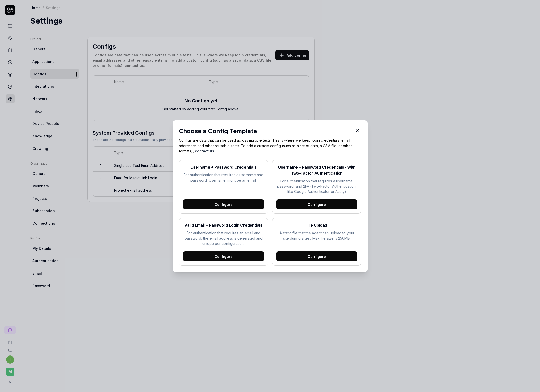 This screenshot has width=540, height=392. Describe the element at coordinates (317, 225) in the screenshot. I see `h2: File Upload` at that location.